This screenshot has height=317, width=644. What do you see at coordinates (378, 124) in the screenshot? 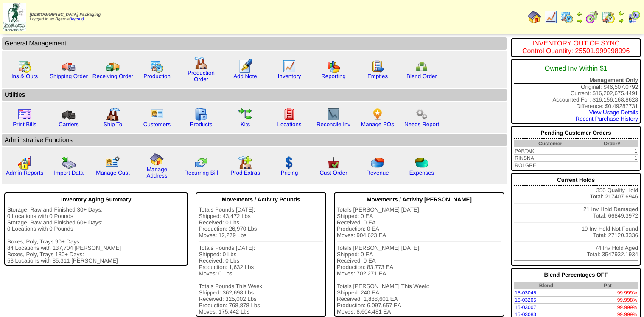
I see `a: Manage POs` at bounding box center [378, 124].